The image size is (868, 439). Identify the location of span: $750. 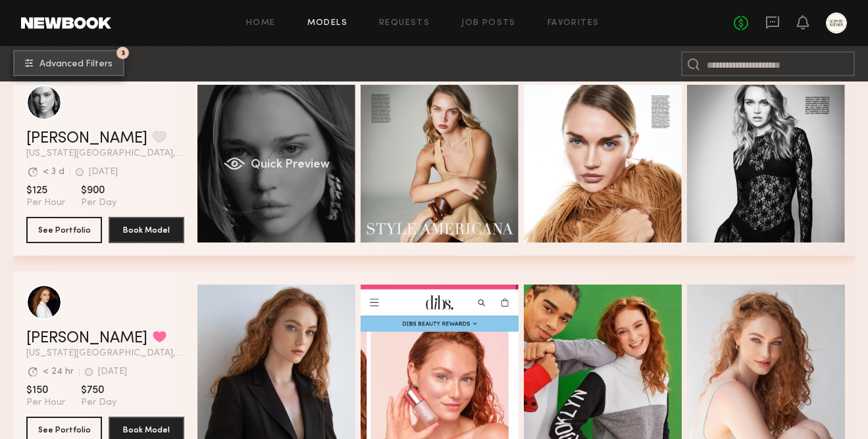
(98, 391).